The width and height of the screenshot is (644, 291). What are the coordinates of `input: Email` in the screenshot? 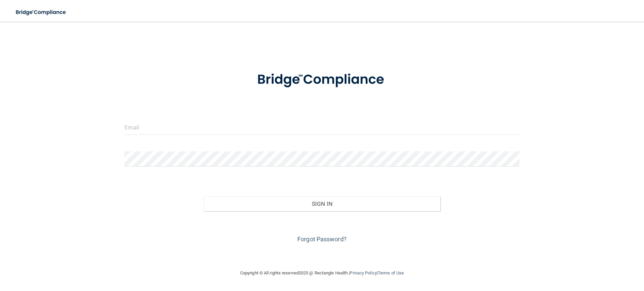 It's located at (322, 127).